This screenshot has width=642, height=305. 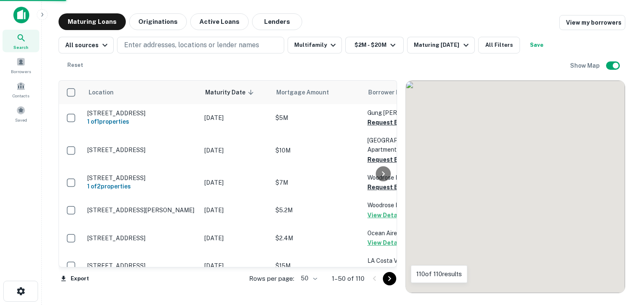 I want to click on span: Borrower Name, so click(x=390, y=92).